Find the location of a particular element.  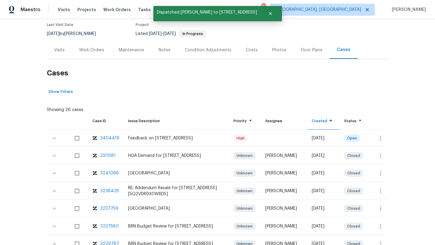

span: Maestro is located at coordinates (31, 10).